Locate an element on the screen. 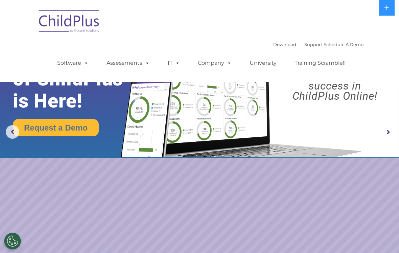 The width and height of the screenshot is (399, 253). rs-layer: Boost your productivity and streamline your success in ChildPlus Online! is located at coordinates (335, 75).